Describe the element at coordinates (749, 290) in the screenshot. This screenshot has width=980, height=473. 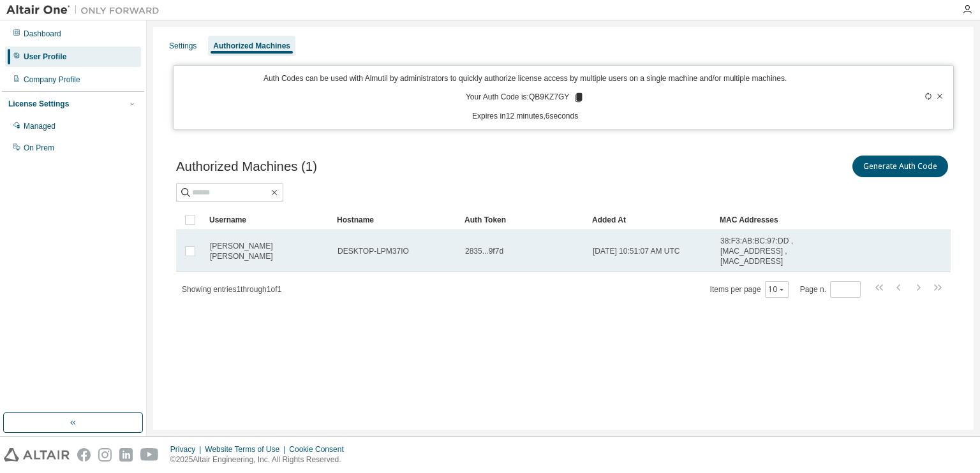
I see `span: Items per page` at that location.